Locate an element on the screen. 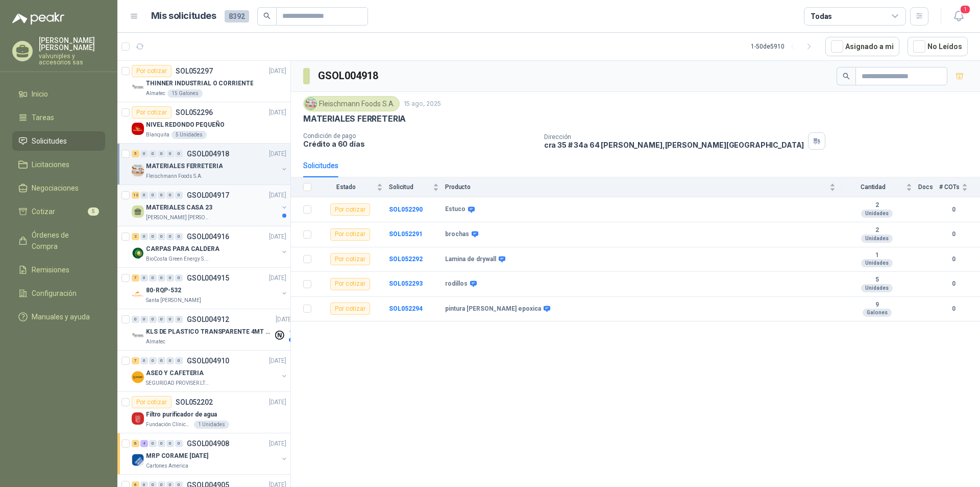  a: Inicio is located at coordinates (59, 94).